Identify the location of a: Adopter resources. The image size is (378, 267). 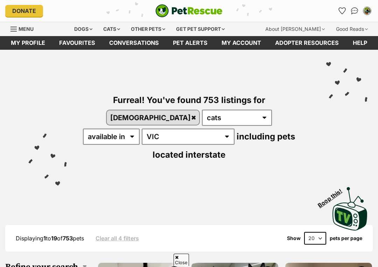
(307, 43).